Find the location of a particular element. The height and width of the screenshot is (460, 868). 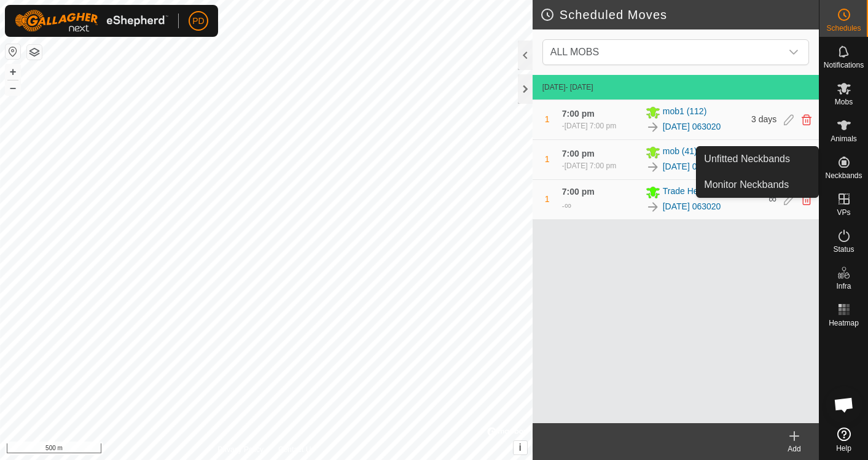

button: Reset Map is located at coordinates (13, 52).